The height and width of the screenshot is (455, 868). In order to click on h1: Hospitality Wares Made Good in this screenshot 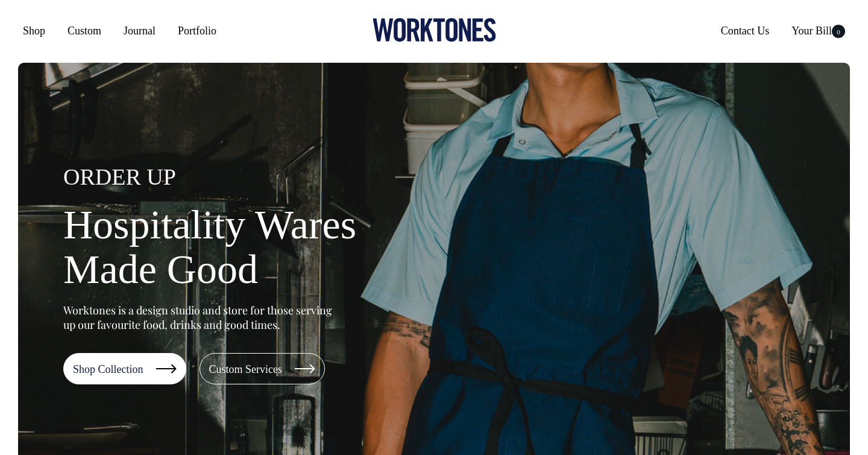, I will do `click(256, 247)`.